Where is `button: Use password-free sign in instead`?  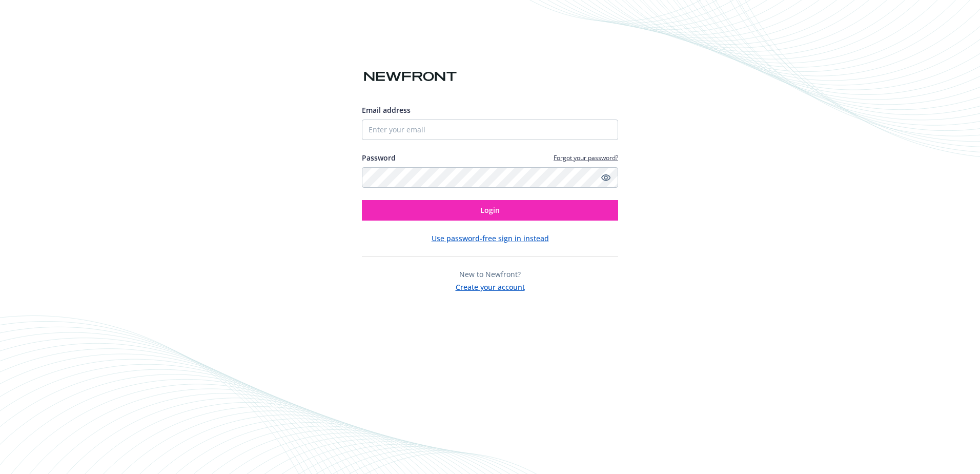 button: Use password-free sign in instead is located at coordinates (490, 237).